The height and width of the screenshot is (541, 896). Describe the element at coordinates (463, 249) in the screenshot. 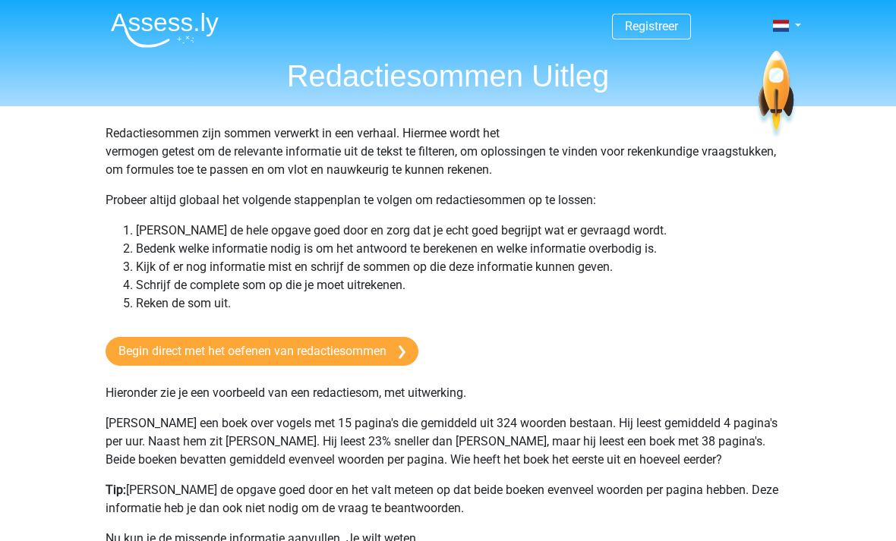

I see `li: Bedenk welke informatie nodig is om het antwoord te berekenen en welke informatie overbodig is.` at that location.